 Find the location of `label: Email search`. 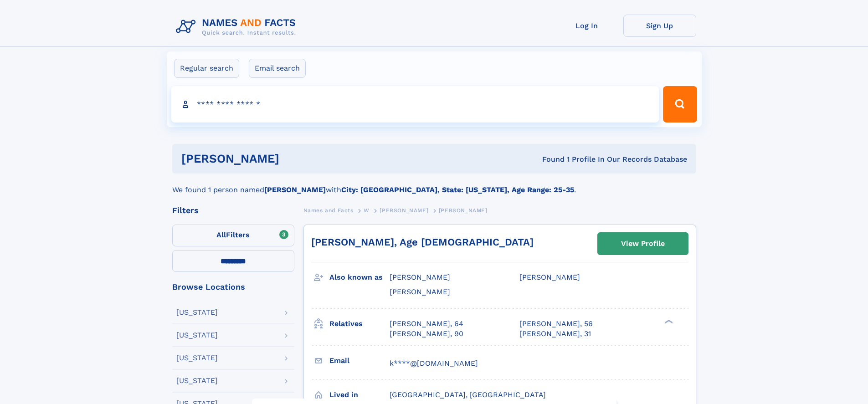

label: Email search is located at coordinates (277, 68).